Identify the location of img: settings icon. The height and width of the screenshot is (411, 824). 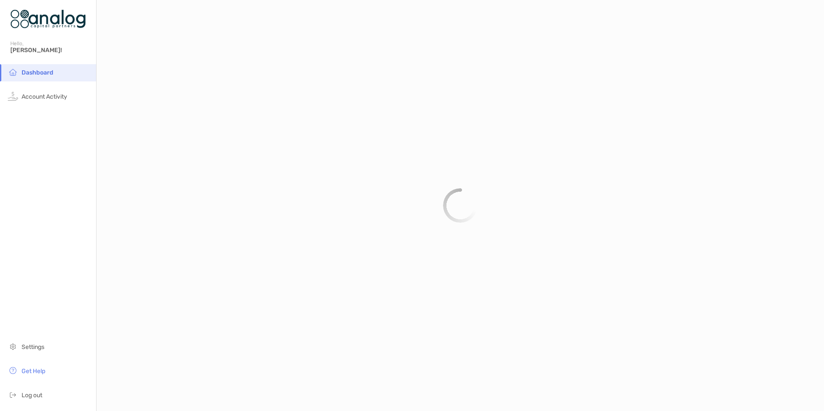
(13, 347).